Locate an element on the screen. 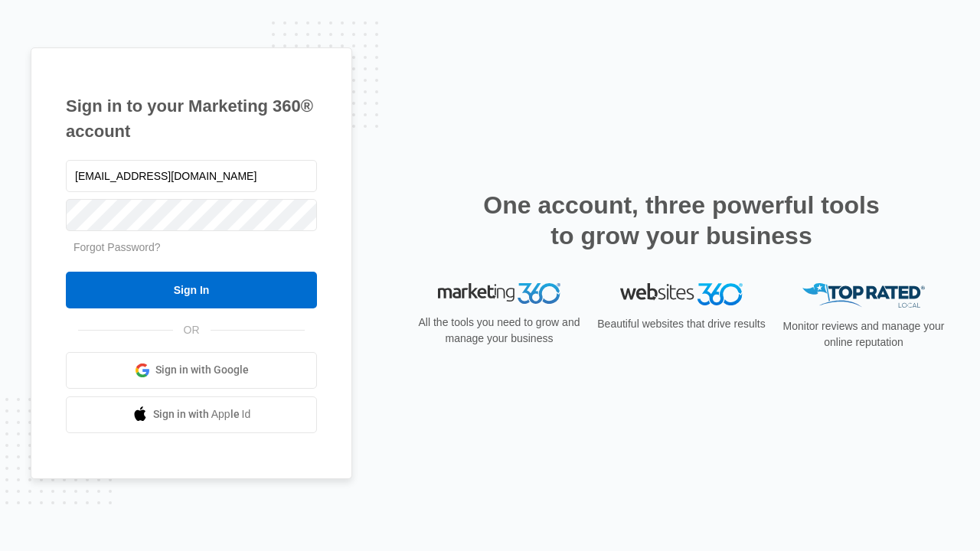  span: Sign in with Google is located at coordinates (202, 369).